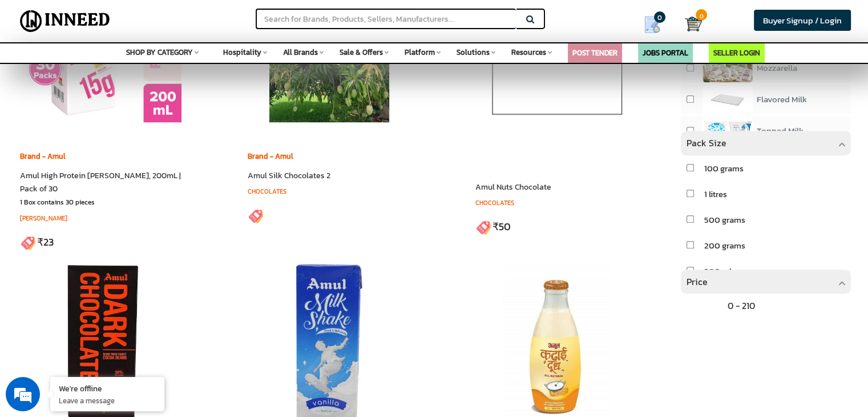 The width and height of the screenshot is (868, 417). I want to click on em: Submit, so click(187, 336).